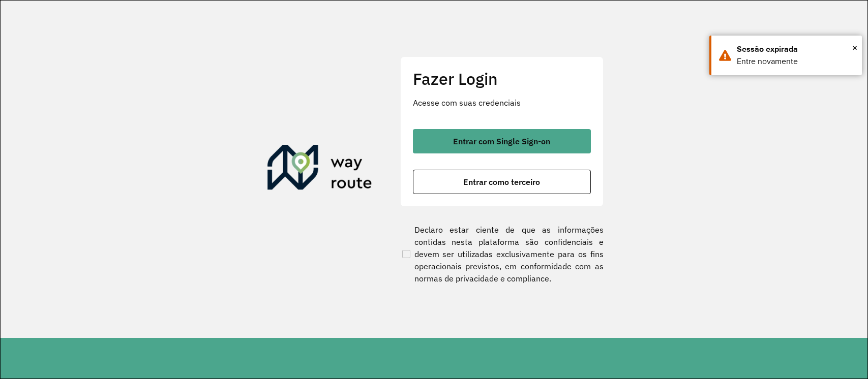 The height and width of the screenshot is (379, 868). Describe the element at coordinates (502, 79) in the screenshot. I see `h2: Fazer Login` at that location.